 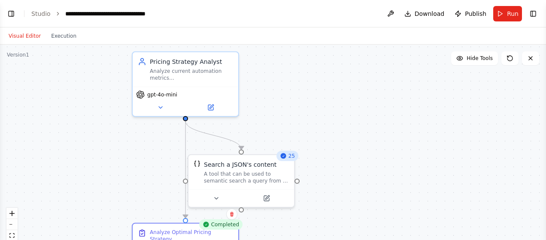 I want to click on div: Pricing Strategy AnalystAnalyze current automation metrics ({current_automation_data}), savings (..., so click(x=185, y=84).